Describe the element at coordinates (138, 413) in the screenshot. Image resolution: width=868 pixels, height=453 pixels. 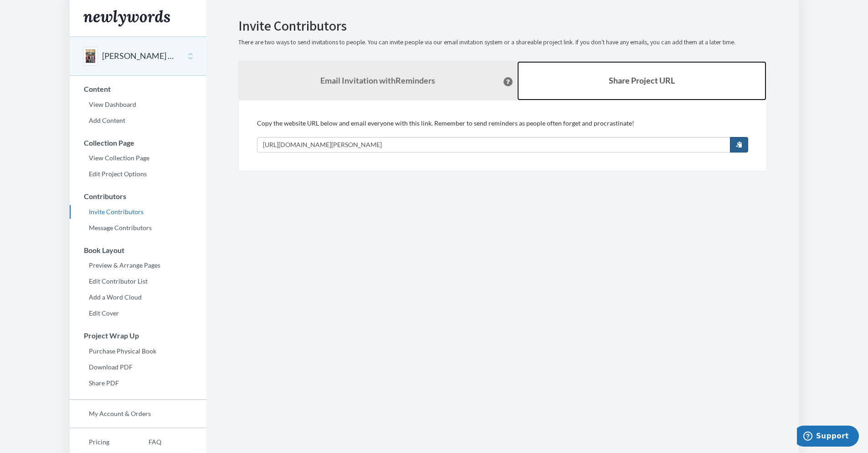
I see `a: My Account & Orders` at that location.